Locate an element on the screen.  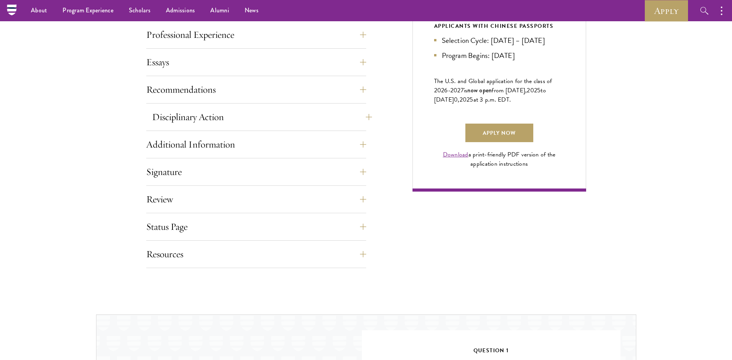
button: Status Page is located at coordinates (256, 227).